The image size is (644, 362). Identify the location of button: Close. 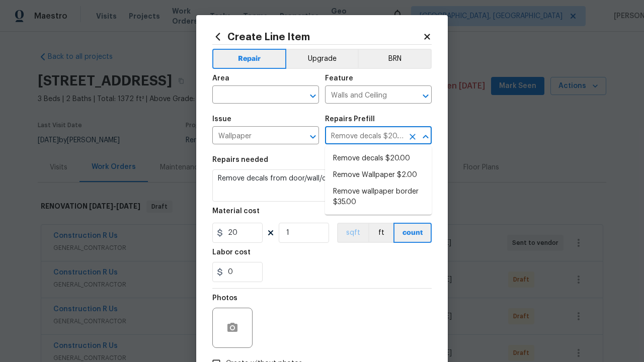
(425, 137).